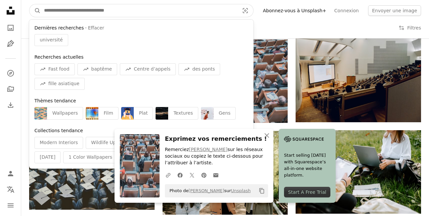 The image size is (429, 216). I want to click on button: Effacer, so click(96, 28).